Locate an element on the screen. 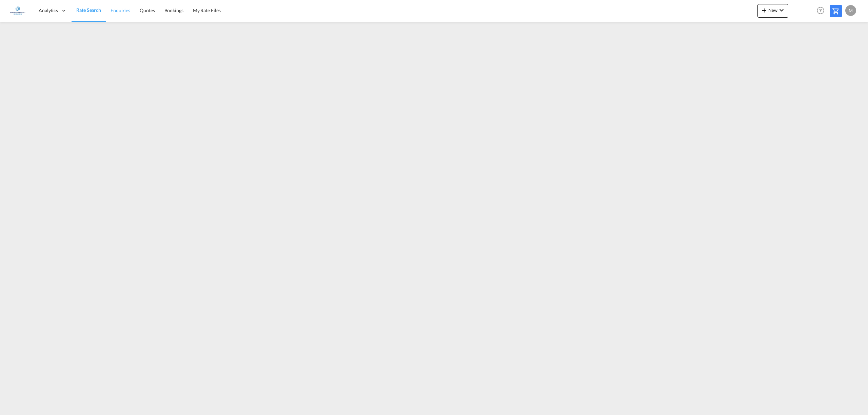 The image size is (868, 415). span: Help is located at coordinates (821, 11).